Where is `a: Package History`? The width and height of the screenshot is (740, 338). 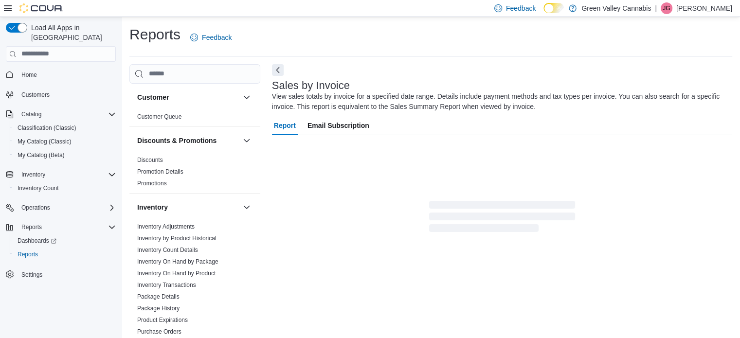
a: Package History is located at coordinates (158, 309).